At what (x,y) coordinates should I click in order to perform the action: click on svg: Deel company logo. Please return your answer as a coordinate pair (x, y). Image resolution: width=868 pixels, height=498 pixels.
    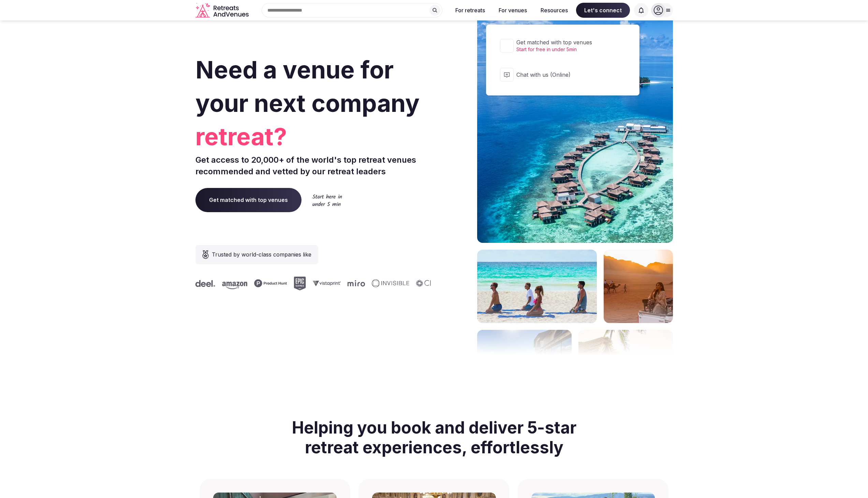
    Looking at the image, I should click on (204, 284).